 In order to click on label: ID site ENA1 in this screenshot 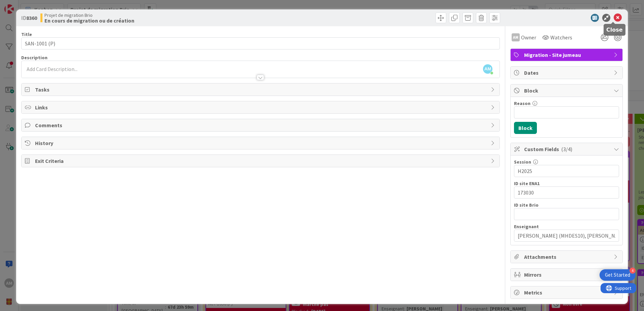, I will do `click(527, 183)`.